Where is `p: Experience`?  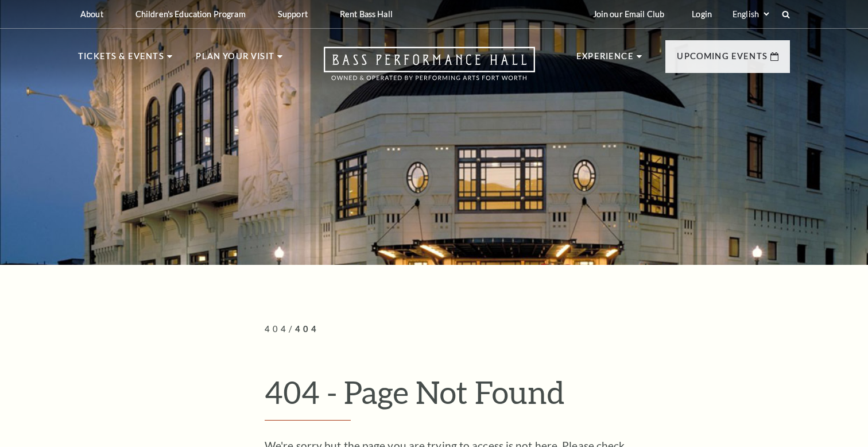
p: Experience is located at coordinates (605, 60).